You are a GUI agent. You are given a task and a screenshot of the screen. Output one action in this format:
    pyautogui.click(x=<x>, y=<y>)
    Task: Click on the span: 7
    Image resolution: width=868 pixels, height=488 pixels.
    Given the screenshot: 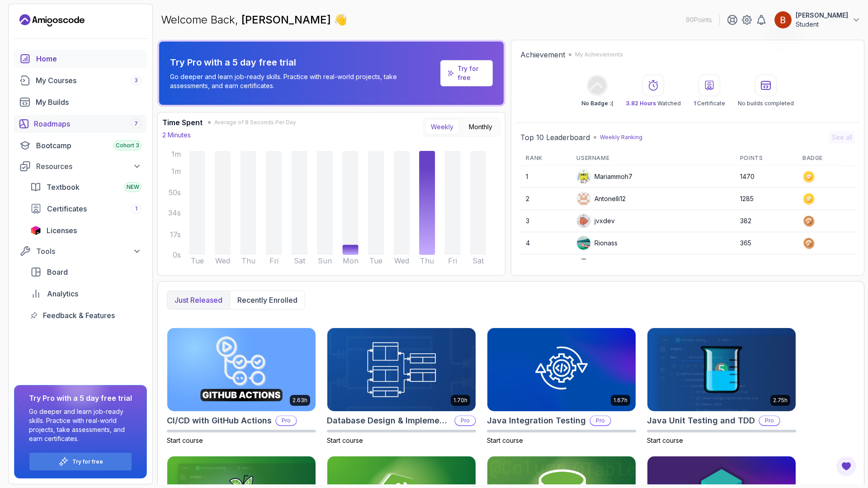 What is the action you would take?
    pyautogui.click(x=136, y=124)
    